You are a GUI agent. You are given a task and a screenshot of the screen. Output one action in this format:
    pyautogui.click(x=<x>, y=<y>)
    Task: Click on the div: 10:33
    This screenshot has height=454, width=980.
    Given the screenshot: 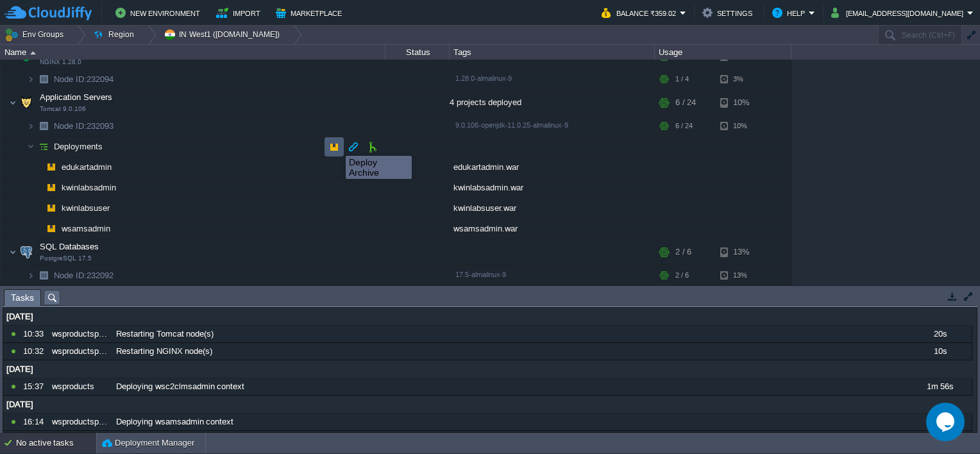 What is the action you would take?
    pyautogui.click(x=36, y=334)
    